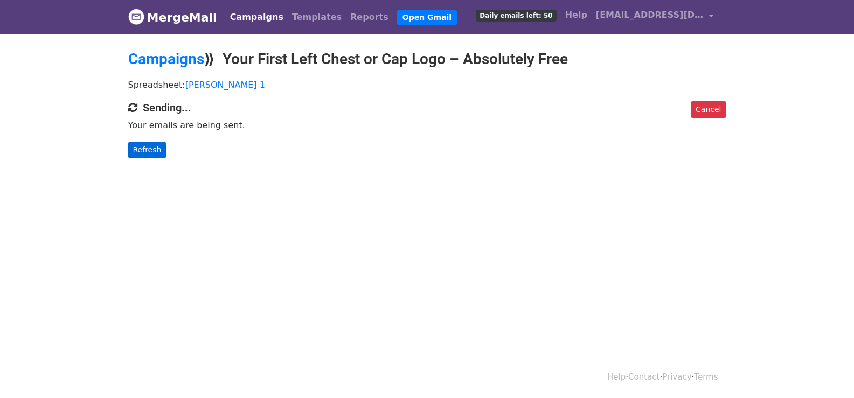 The width and height of the screenshot is (854, 398). Describe the element at coordinates (147, 150) in the screenshot. I see `a: Refresh` at that location.